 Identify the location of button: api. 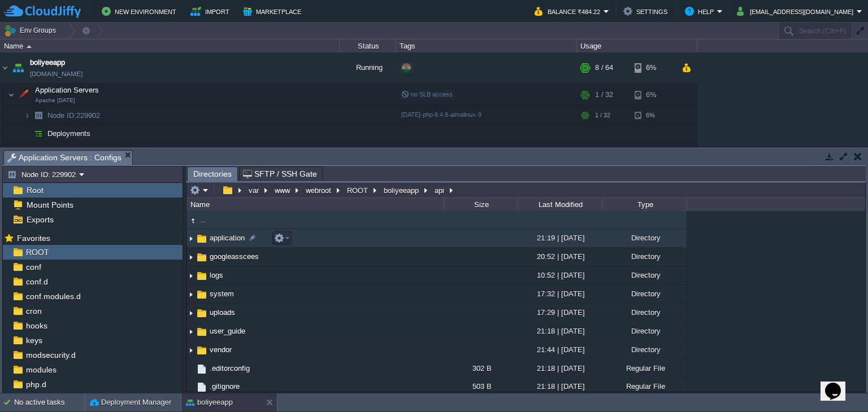
(440, 191).